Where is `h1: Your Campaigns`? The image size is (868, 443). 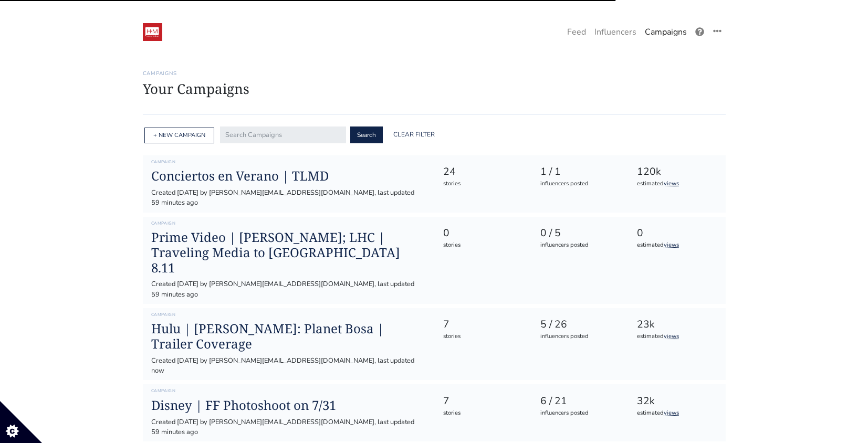
h1: Your Campaigns is located at coordinates (434, 89).